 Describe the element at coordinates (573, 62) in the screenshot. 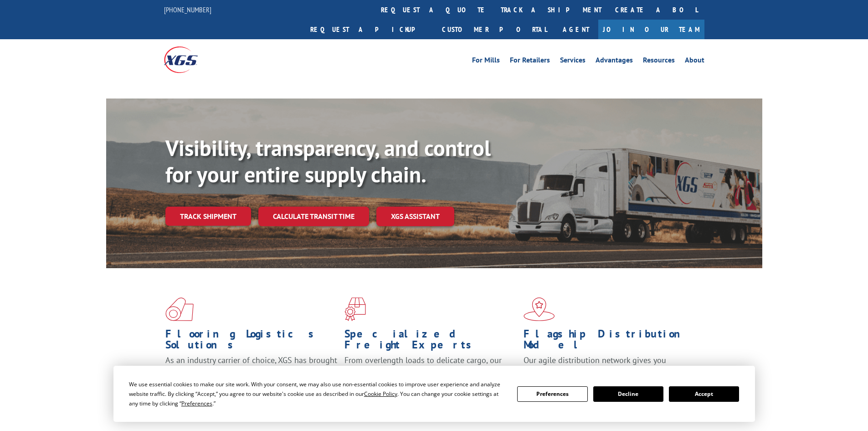

I see `a: Services` at that location.